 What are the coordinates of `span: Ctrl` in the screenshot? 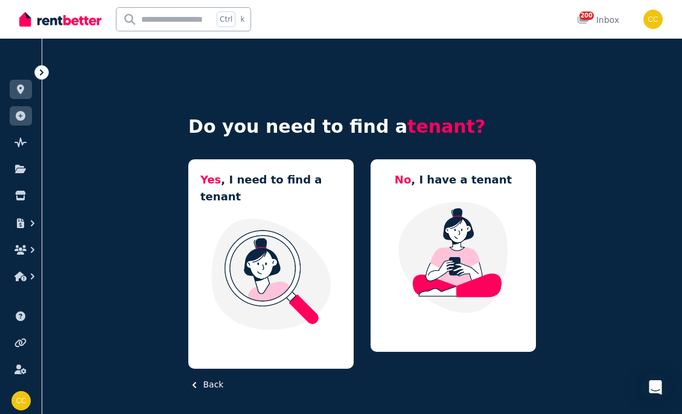 It's located at (226, 19).